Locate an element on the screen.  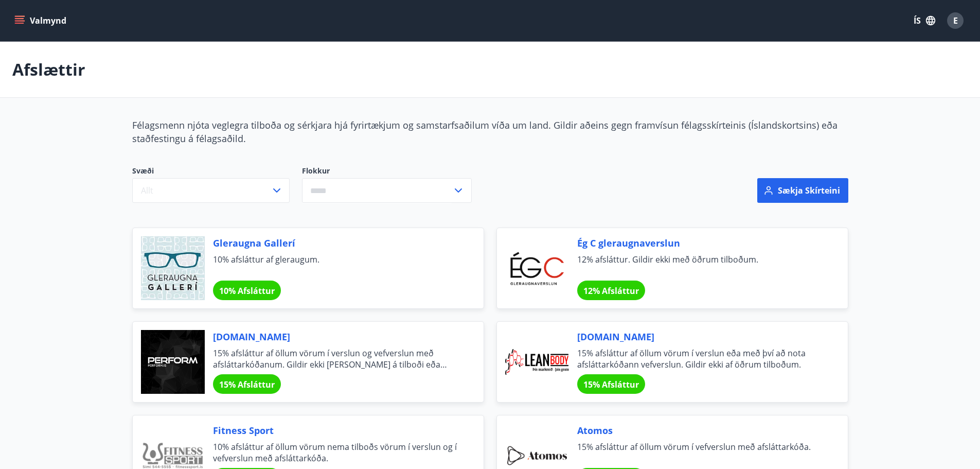
span: Fitness Sport is located at coordinates (336, 430).